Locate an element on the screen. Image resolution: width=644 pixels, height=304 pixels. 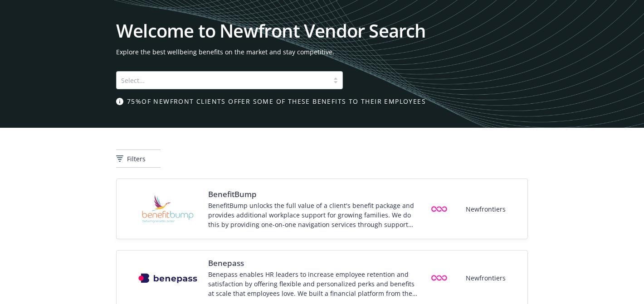
div: BenefitBump unlocks the full value of a client's benefit package and provides additional workplac... is located at coordinates (313, 215).